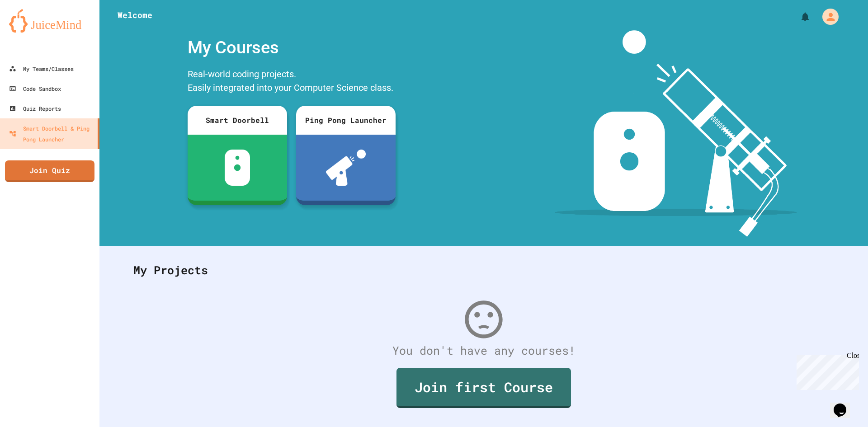 The height and width of the screenshot is (427, 868). What do you see at coordinates (484, 350) in the screenshot?
I see `div: You don't have any courses!` at bounding box center [484, 350].